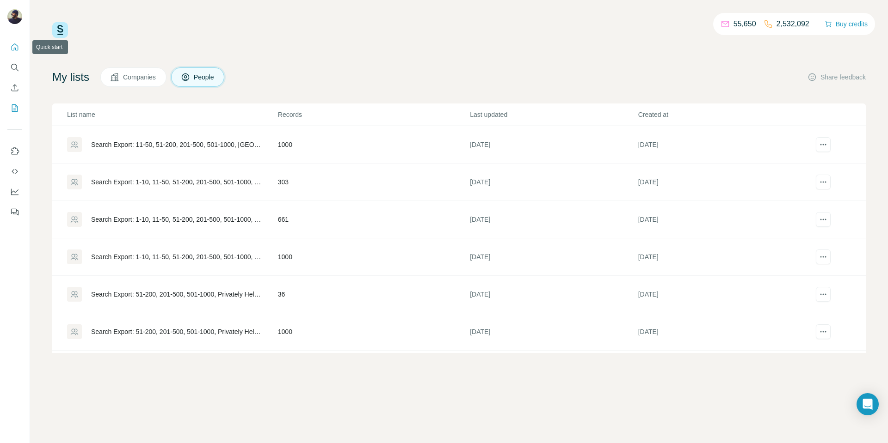 Image resolution: width=888 pixels, height=443 pixels. What do you see at coordinates (373, 115) in the screenshot?
I see `p: Records` at bounding box center [373, 115].